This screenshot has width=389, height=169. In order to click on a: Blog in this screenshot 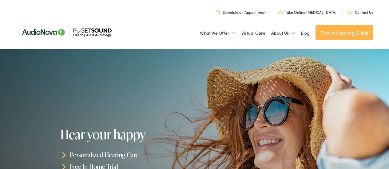, I will do `click(305, 33)`.